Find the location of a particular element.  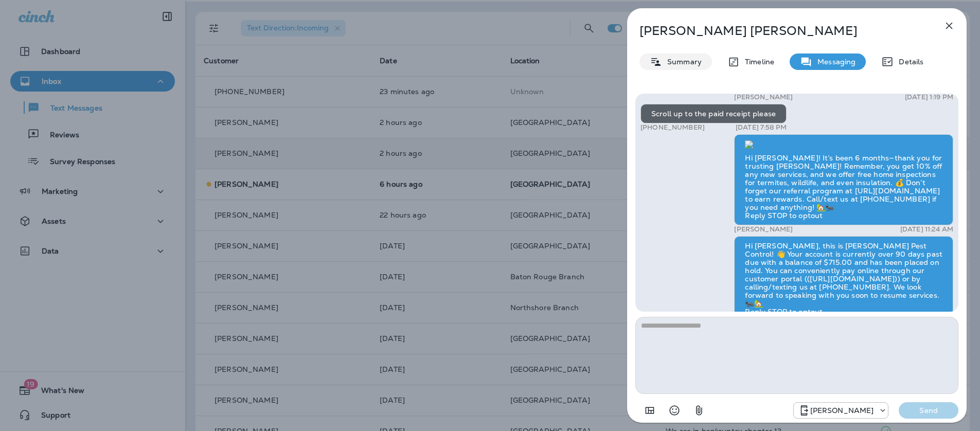

p: Timeline is located at coordinates (757, 62).